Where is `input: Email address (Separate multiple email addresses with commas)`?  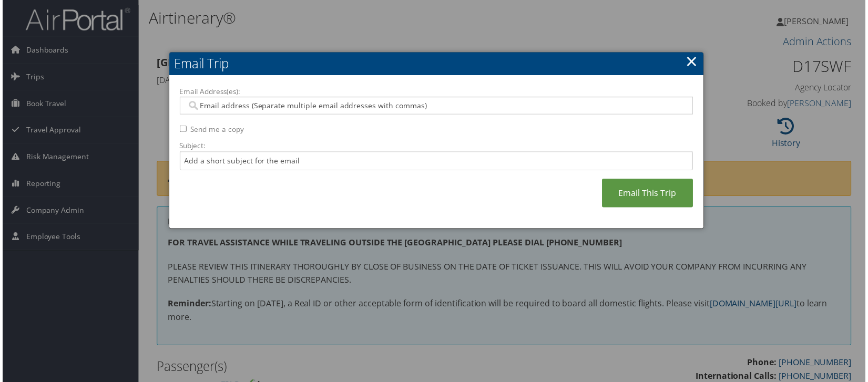
input: Email address (Separate multiple email addresses with commas) is located at coordinates (436, 106).